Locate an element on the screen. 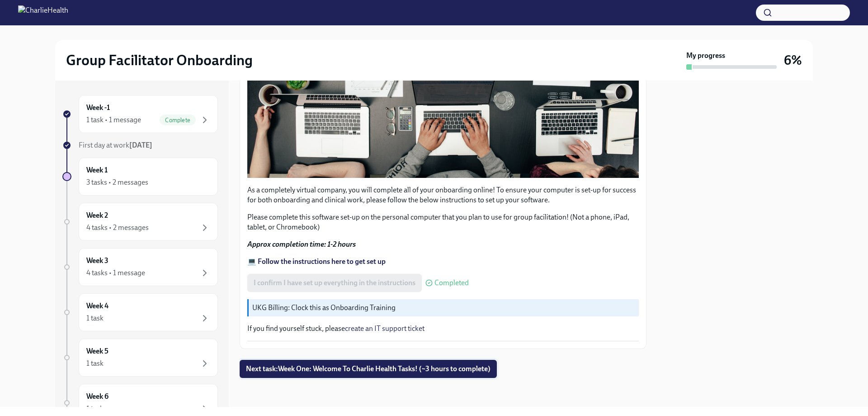  strong: Approx completion time: 1-2 hours is located at coordinates (302, 244).